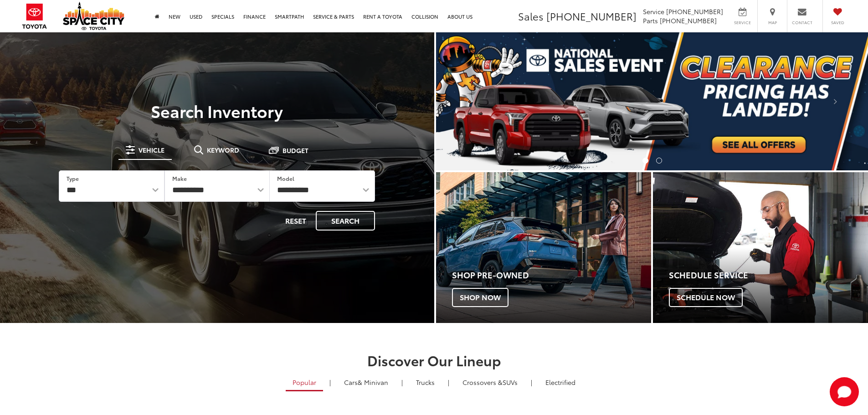  What do you see at coordinates (772, 23) in the screenshot?
I see `span: Map` at bounding box center [772, 23].